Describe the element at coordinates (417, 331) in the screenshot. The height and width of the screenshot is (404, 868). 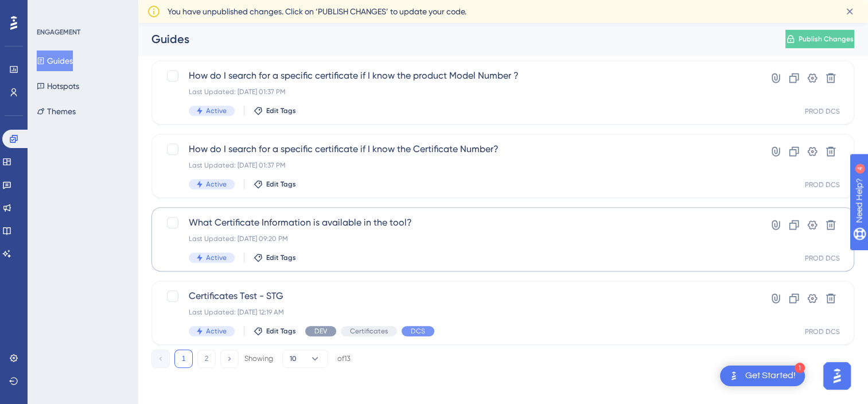
I see `span: DCS` at that location.